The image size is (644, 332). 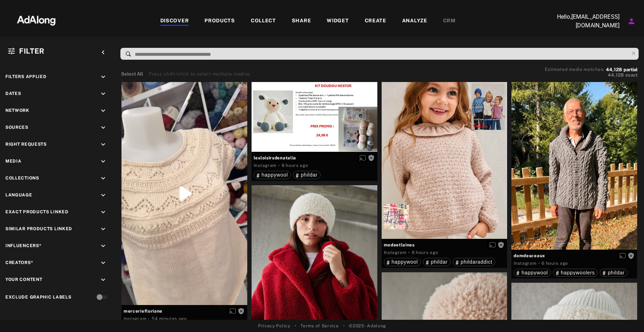 What do you see at coordinates (295, 166) in the screenshot?
I see `time: 2025-08-26T08:52:16.000Z` at bounding box center [295, 166].